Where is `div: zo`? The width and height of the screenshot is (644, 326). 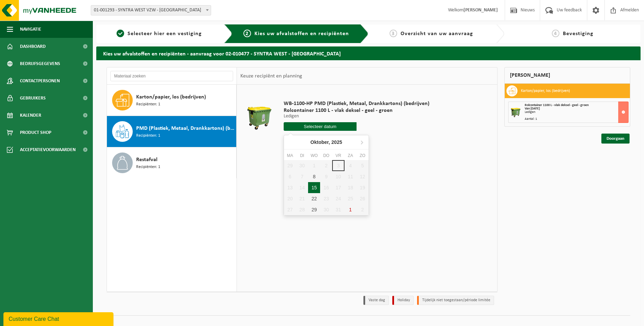
div: zo is located at coordinates (363, 156).